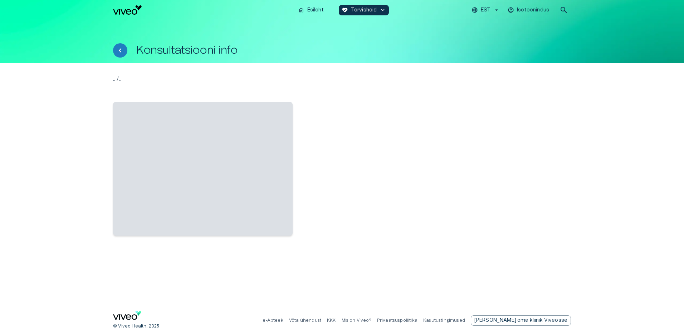 This screenshot has width=684, height=335. Describe the element at coordinates (187, 50) in the screenshot. I see `h1: Konsultatsiooni info` at that location.